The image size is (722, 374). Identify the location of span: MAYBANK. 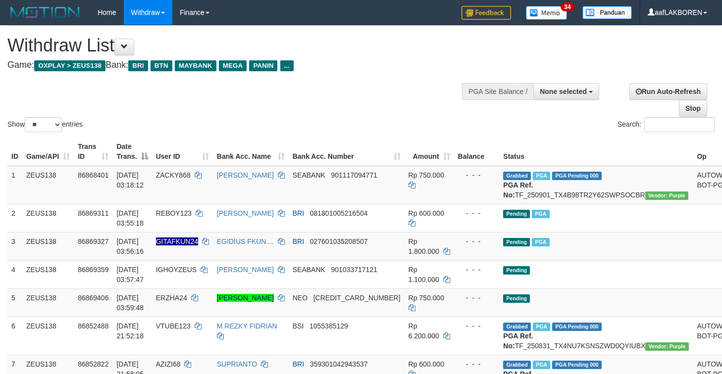
(196, 66).